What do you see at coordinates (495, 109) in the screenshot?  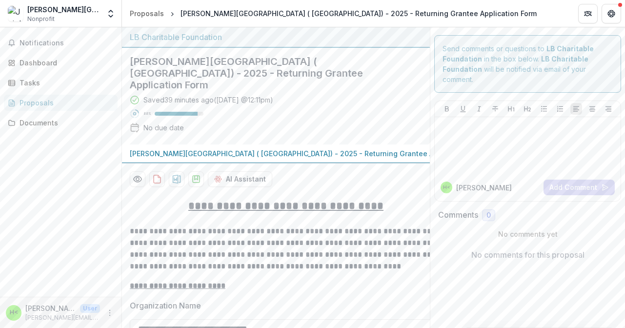 I see `button: Strike` at bounding box center [495, 109].